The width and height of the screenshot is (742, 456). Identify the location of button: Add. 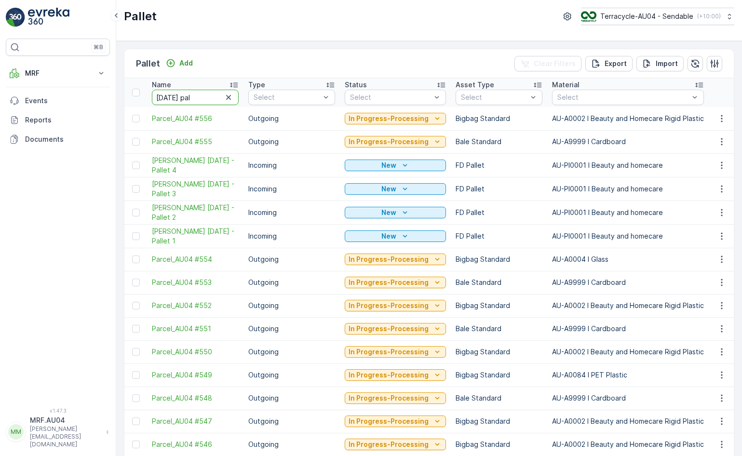
(179, 63).